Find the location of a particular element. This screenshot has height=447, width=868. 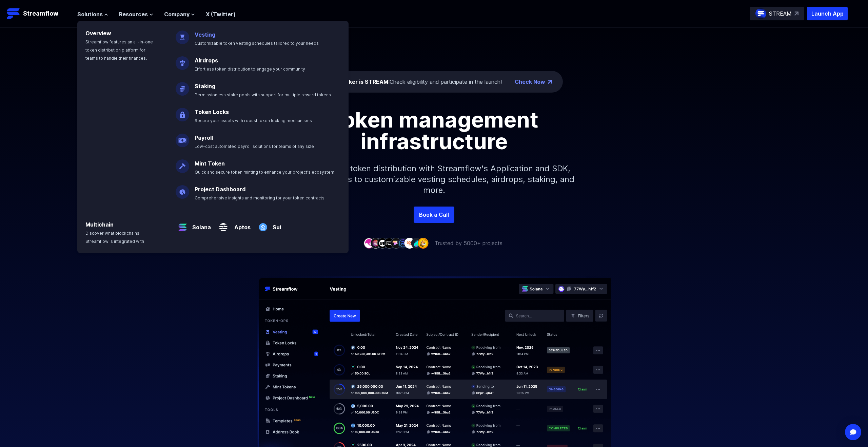

img: Vesting is located at coordinates (183, 34).